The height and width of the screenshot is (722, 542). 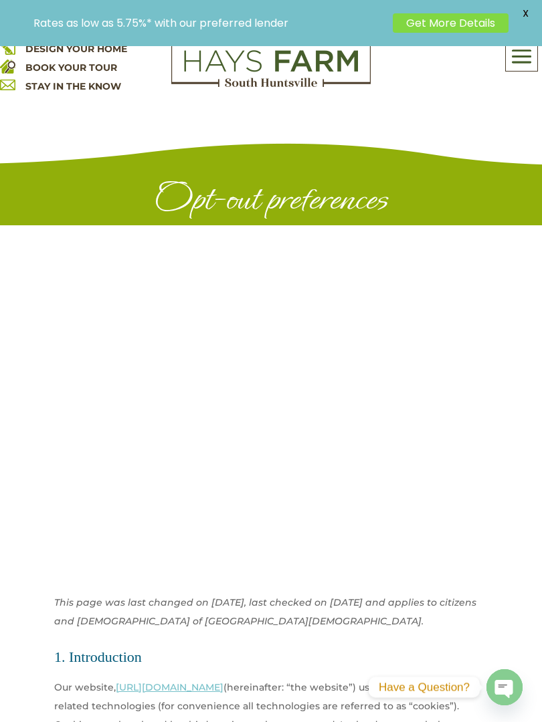 What do you see at coordinates (525, 13) in the screenshot?
I see `span: X` at bounding box center [525, 13].